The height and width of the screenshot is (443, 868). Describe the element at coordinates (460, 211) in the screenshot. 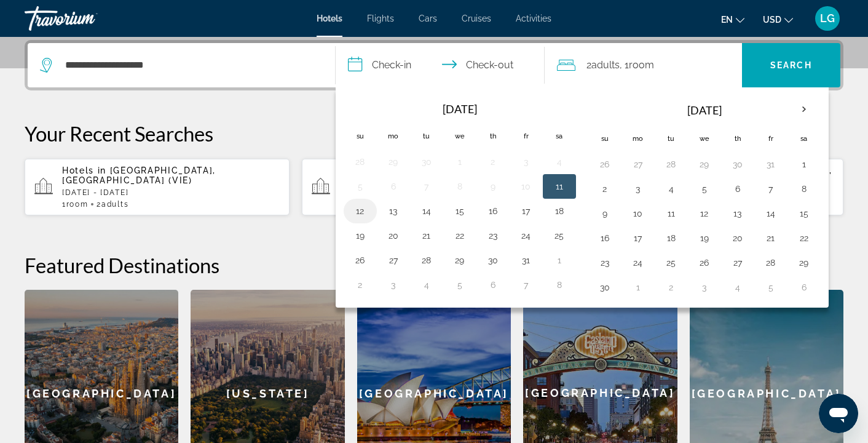

I see `button: Day 15` at that location.